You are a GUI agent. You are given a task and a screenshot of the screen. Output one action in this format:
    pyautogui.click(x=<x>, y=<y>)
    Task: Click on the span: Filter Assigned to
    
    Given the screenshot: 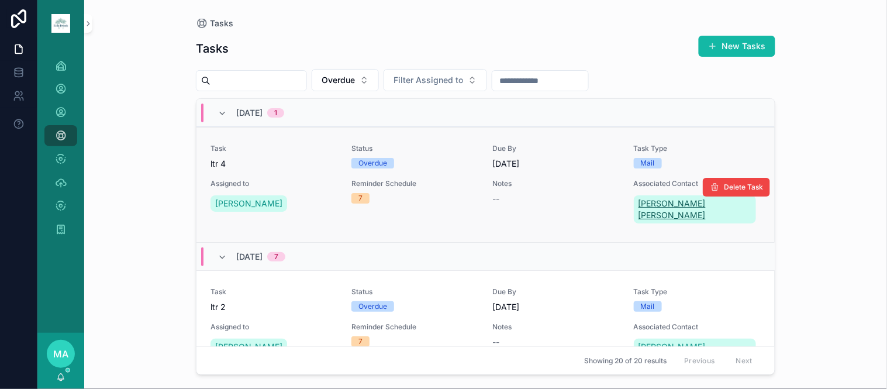 What is the action you would take?
    pyautogui.click(x=428, y=80)
    